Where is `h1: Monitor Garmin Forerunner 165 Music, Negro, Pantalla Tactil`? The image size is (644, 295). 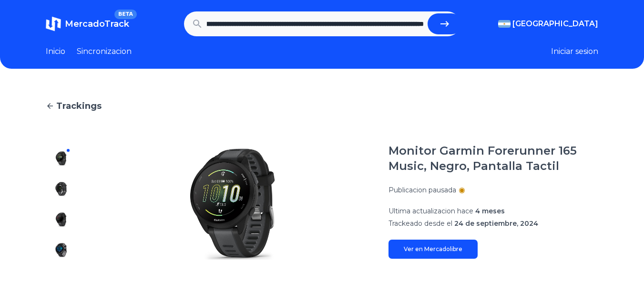
h1: Monitor Garmin Forerunner 165 Music, Negro, Pantalla Tactil is located at coordinates (494, 158).